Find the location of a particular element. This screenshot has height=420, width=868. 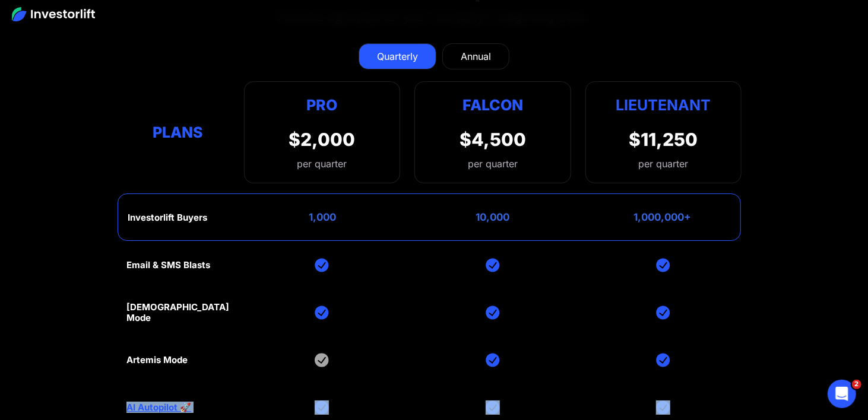

div: Falcon is located at coordinates (492, 105).